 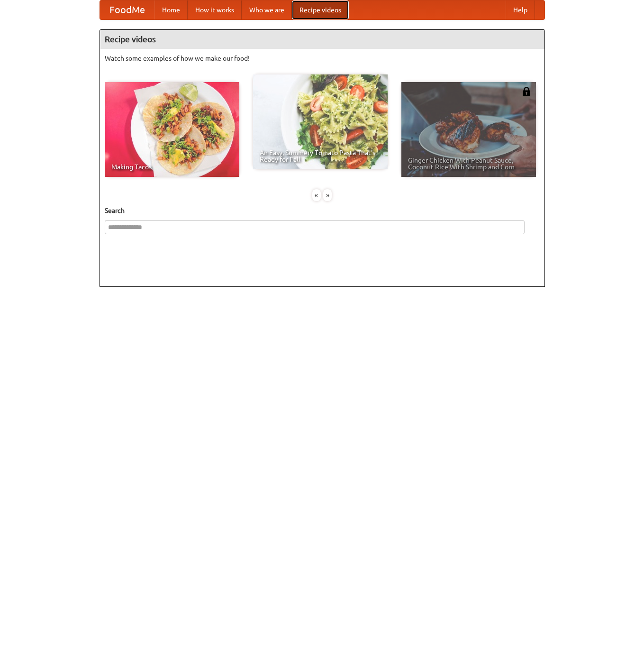 What do you see at coordinates (321, 10) in the screenshot?
I see `a: Recipe videos` at bounding box center [321, 10].